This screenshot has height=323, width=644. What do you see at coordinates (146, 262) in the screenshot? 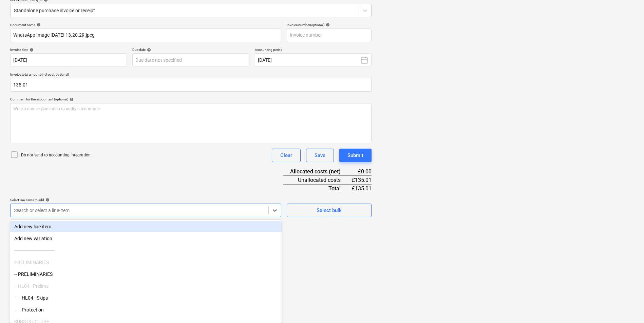
I see `div: PRELIMINARIES` at bounding box center [146, 262].